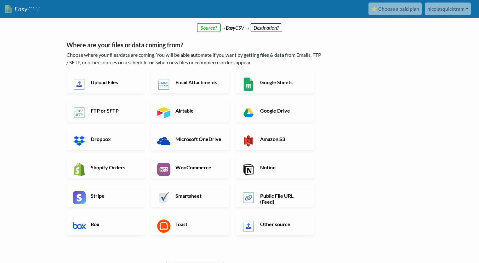 Image resolution: width=479 pixels, height=263 pixels. I want to click on a: Shopify Orders, so click(106, 167).